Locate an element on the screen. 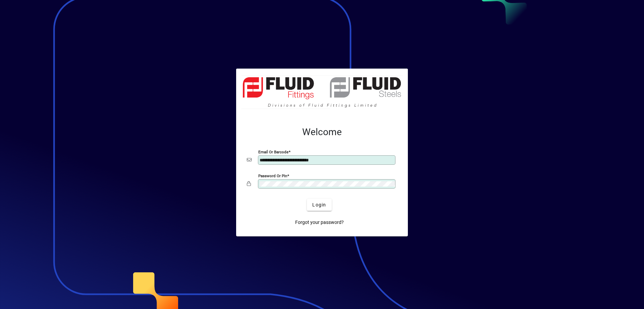  mat-label: Email or Barcode is located at coordinates (273, 152).